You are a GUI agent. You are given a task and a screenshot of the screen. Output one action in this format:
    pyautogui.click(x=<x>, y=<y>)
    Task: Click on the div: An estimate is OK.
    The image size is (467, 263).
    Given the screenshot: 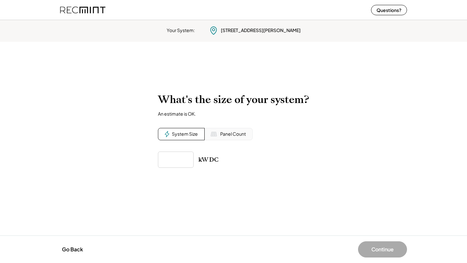 What is the action you would take?
    pyautogui.click(x=177, y=114)
    